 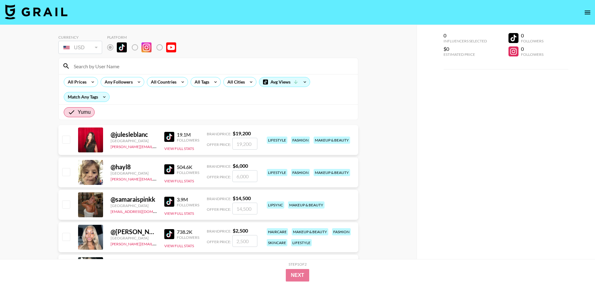 I want to click on div: Estimated Price, so click(x=465, y=54).